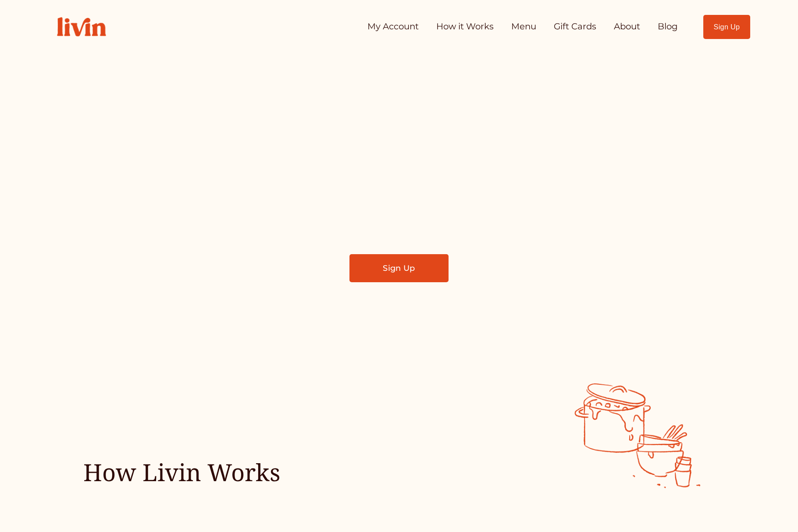 The height and width of the screenshot is (532, 798). Describe the element at coordinates (575, 27) in the screenshot. I see `a: Gift Cards` at that location.